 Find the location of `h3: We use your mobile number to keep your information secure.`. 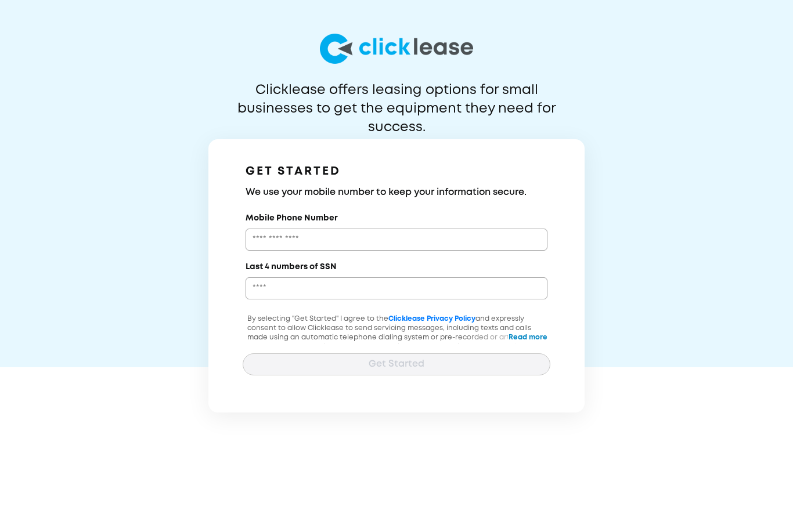

h3: We use your mobile number to keep your information secure. is located at coordinates (396, 193).